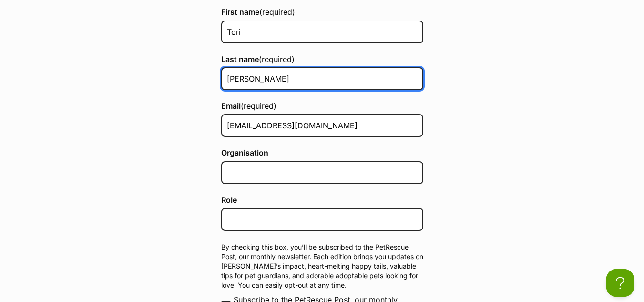  What do you see at coordinates (322, 105) in the screenshot?
I see `label: Email` at bounding box center [322, 105].